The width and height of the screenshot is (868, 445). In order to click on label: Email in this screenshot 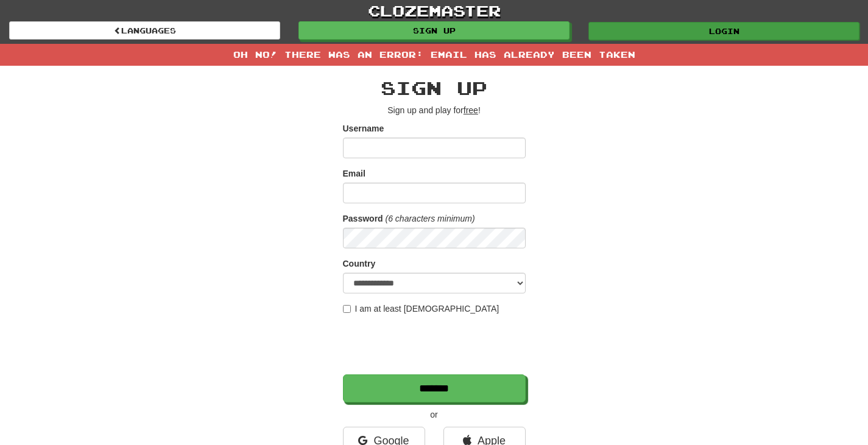, I will do `click(354, 174)`.